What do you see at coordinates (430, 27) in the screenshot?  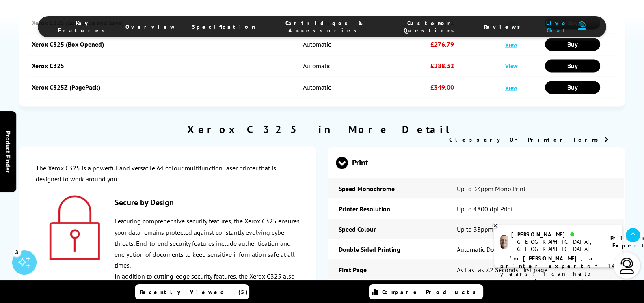 I see `span: Customer Questions` at bounding box center [430, 27].